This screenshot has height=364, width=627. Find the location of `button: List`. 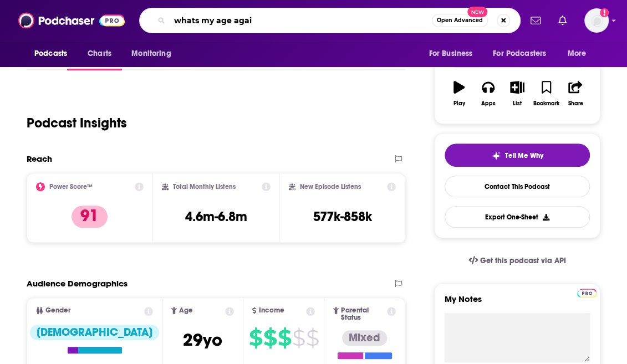

button: List is located at coordinates (517, 94).